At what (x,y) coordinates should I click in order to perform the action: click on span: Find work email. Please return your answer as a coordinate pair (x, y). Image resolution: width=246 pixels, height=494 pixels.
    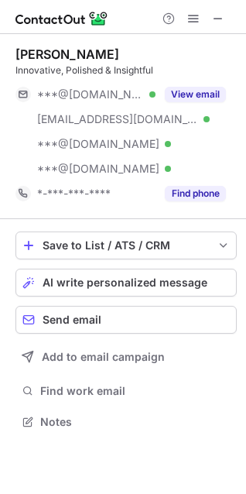
    Looking at the image, I should click on (135, 391).